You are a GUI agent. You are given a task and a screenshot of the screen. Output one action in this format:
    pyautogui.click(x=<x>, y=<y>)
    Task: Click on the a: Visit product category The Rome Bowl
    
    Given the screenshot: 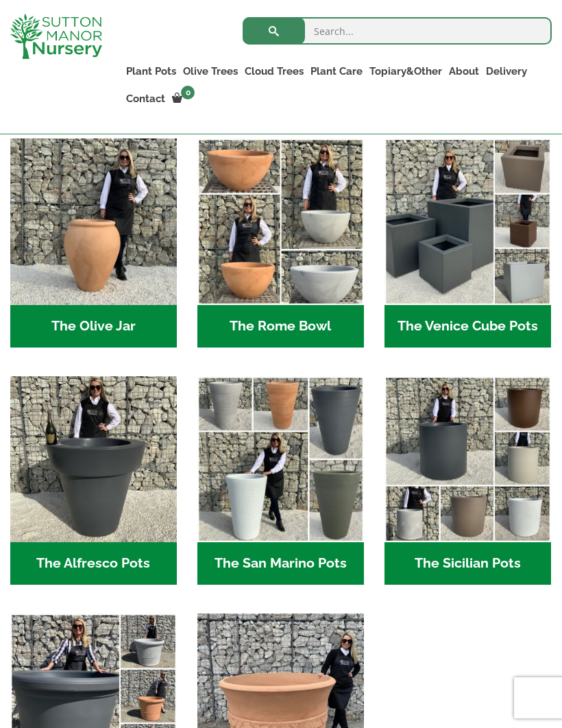 What is the action you would take?
    pyautogui.click(x=281, y=243)
    